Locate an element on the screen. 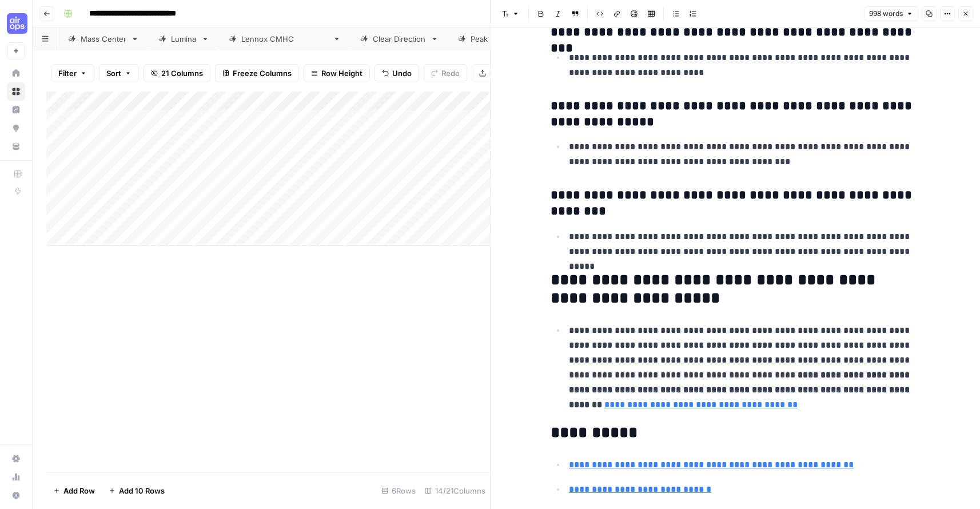  a: Usage is located at coordinates (16, 477).